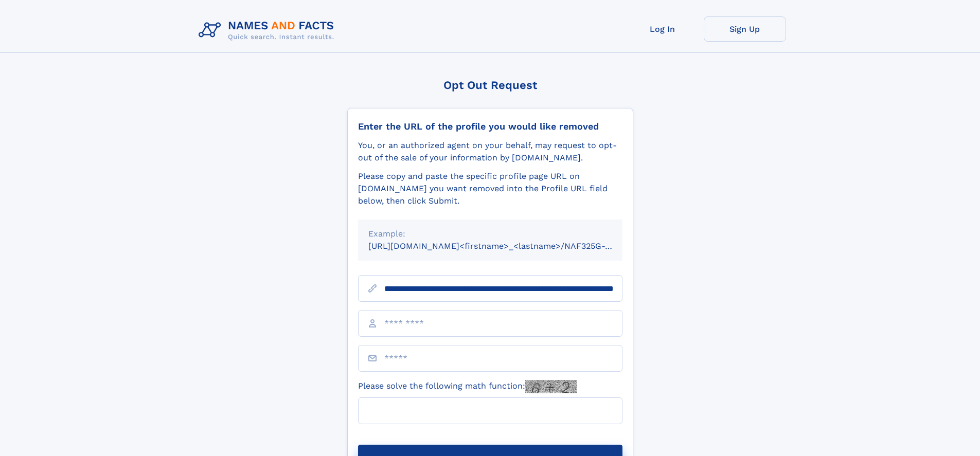 This screenshot has width=980, height=456. Describe the element at coordinates (745, 29) in the screenshot. I see `a: Sign Up` at that location.